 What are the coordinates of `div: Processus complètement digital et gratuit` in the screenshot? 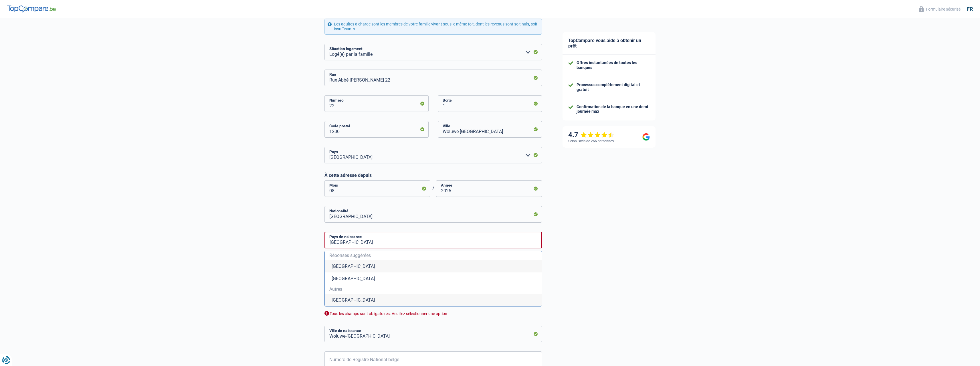 It's located at (613, 88).